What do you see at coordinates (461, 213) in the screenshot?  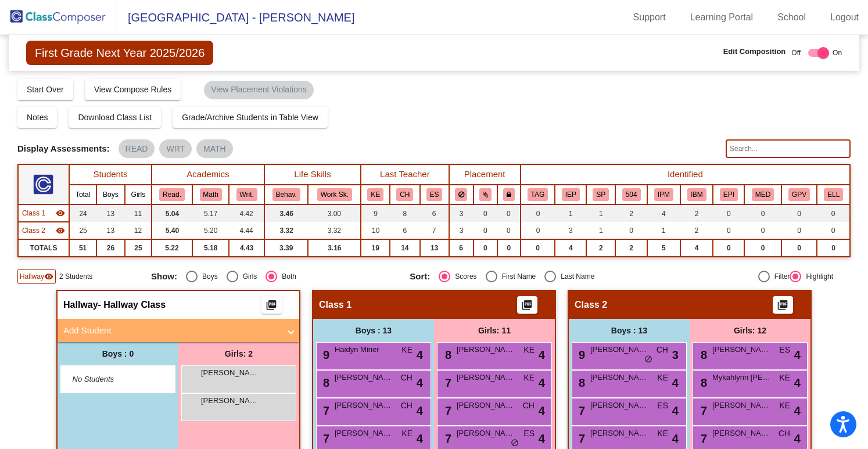 I see `td: 3` at bounding box center [461, 213].